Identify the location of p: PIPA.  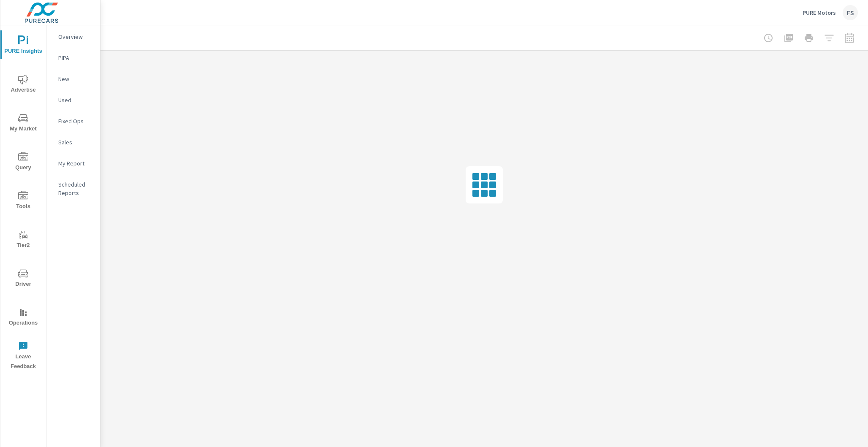
(76, 58).